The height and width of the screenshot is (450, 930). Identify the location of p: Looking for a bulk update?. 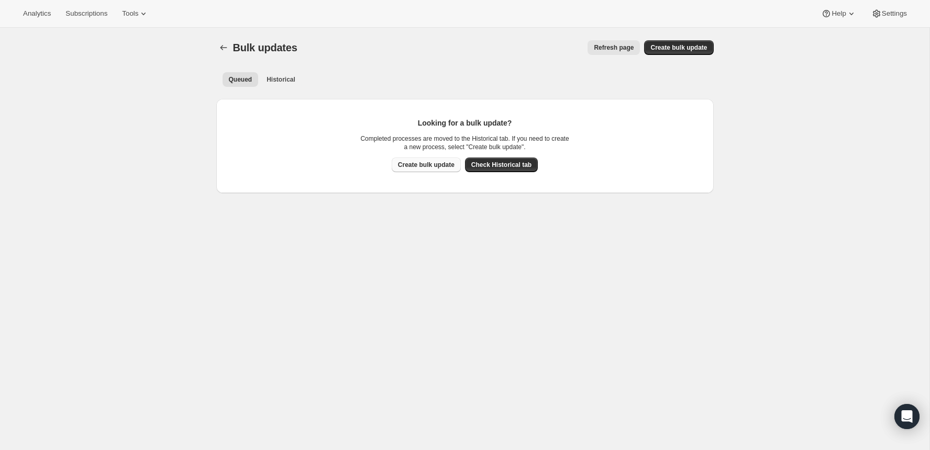
(465, 123).